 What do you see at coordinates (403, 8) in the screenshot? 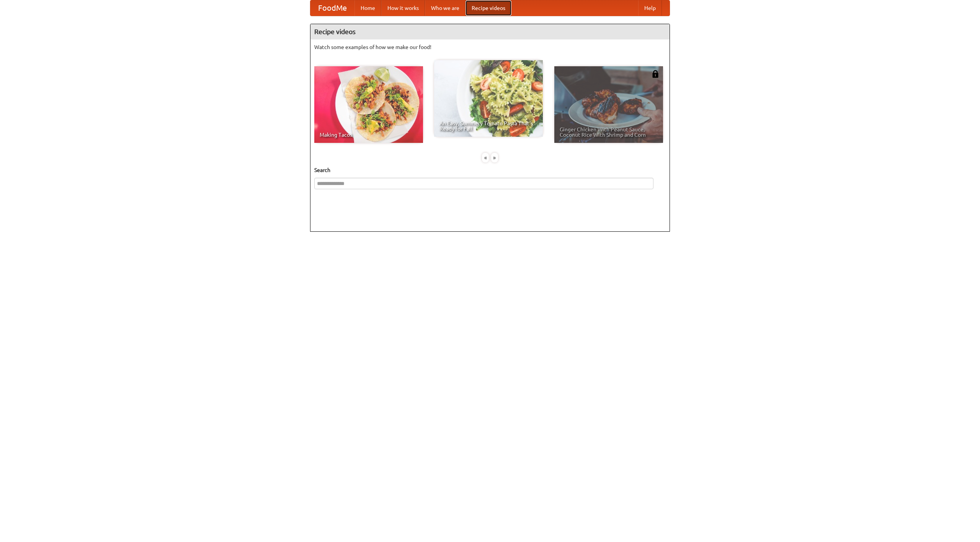
I see `a: How it works` at bounding box center [403, 8].